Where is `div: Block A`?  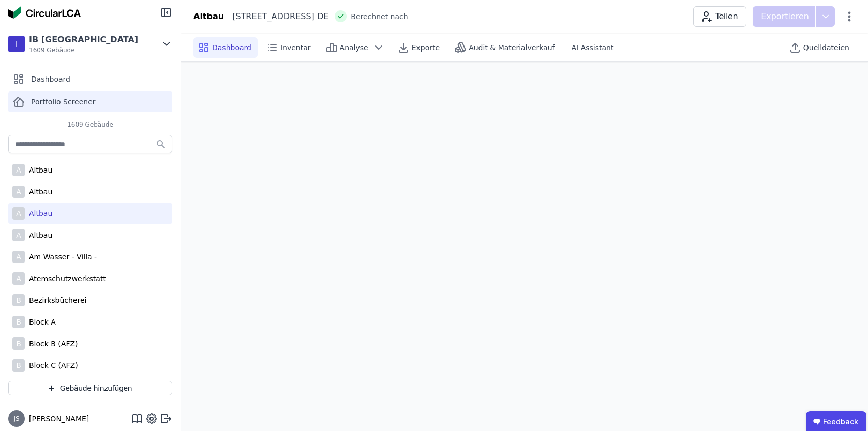
div: Block A is located at coordinates (41, 322).